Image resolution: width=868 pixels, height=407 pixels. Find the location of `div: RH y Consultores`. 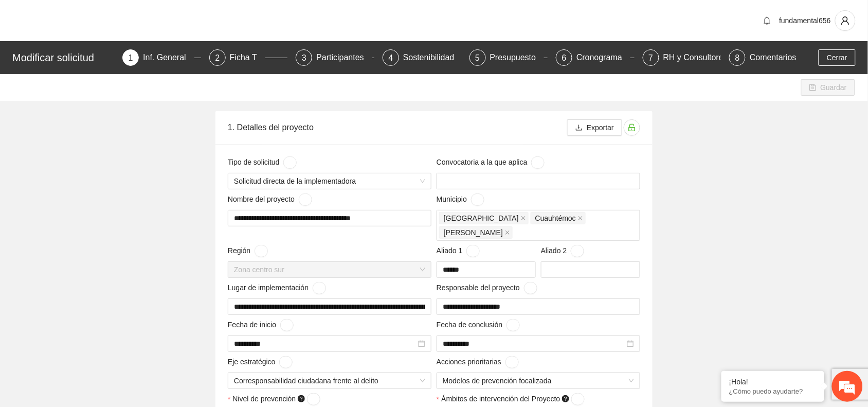

div: RH y Consultores is located at coordinates (699, 58).